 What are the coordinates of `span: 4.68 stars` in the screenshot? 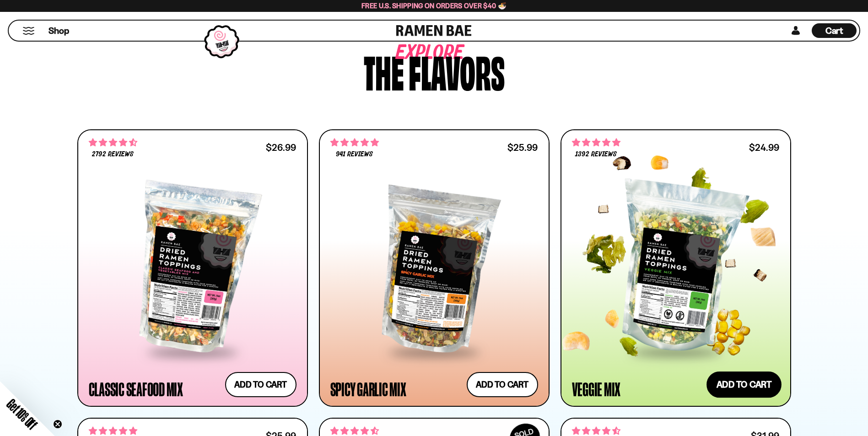 It's located at (113, 143).